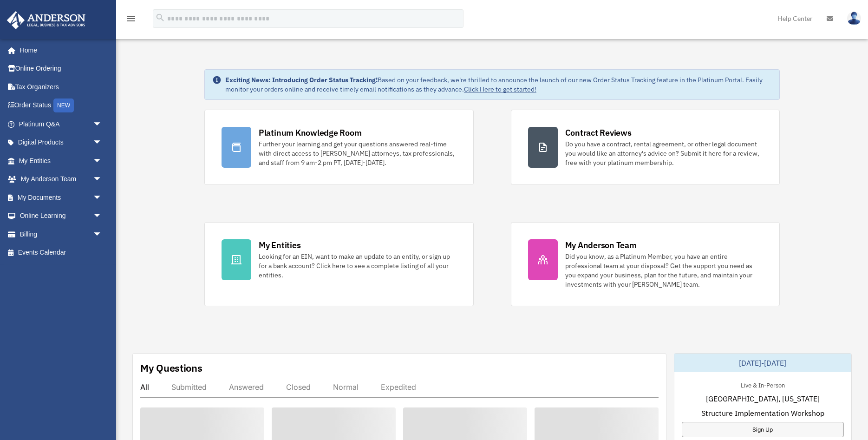  Describe the element at coordinates (61, 106) in the screenshot. I see `a: Order StatusNEW` at that location.